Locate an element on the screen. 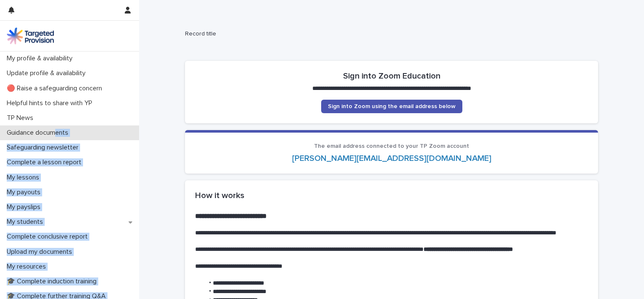 The image size is (644, 299). p: My resources is located at coordinates (28, 266).